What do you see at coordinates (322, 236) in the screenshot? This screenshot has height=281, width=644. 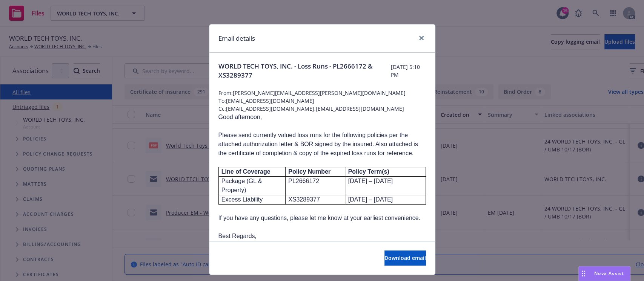 I see `p: Best Regards,` at bounding box center [322, 236].